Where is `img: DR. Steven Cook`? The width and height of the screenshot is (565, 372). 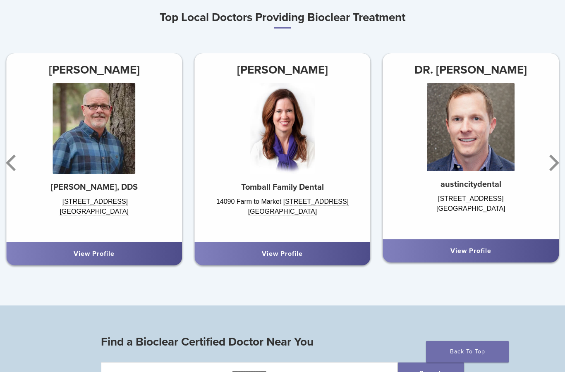
img: DR. Steven Cook is located at coordinates (471, 127).